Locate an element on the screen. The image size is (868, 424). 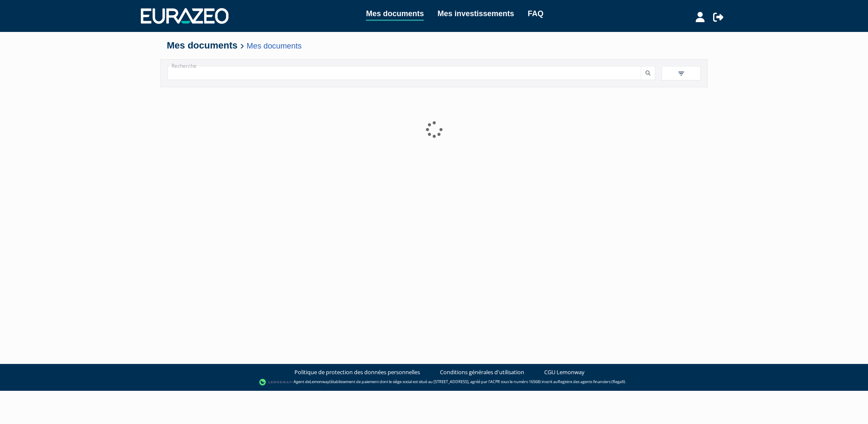
img: 1732889491-logotype_eurazeo_blanc_rvb.png is located at coordinates (184, 16).